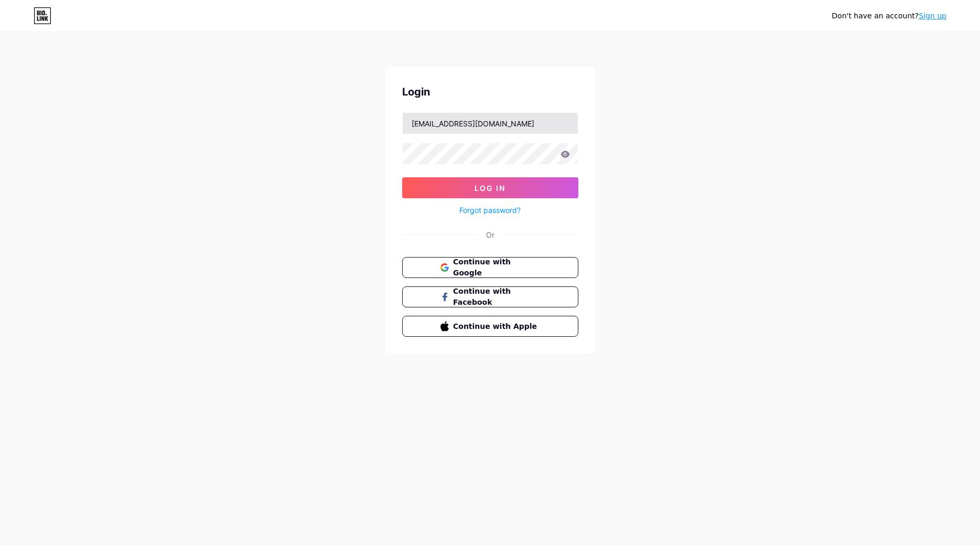  What do you see at coordinates (496, 268) in the screenshot?
I see `span: Continue with Google` at bounding box center [496, 268].